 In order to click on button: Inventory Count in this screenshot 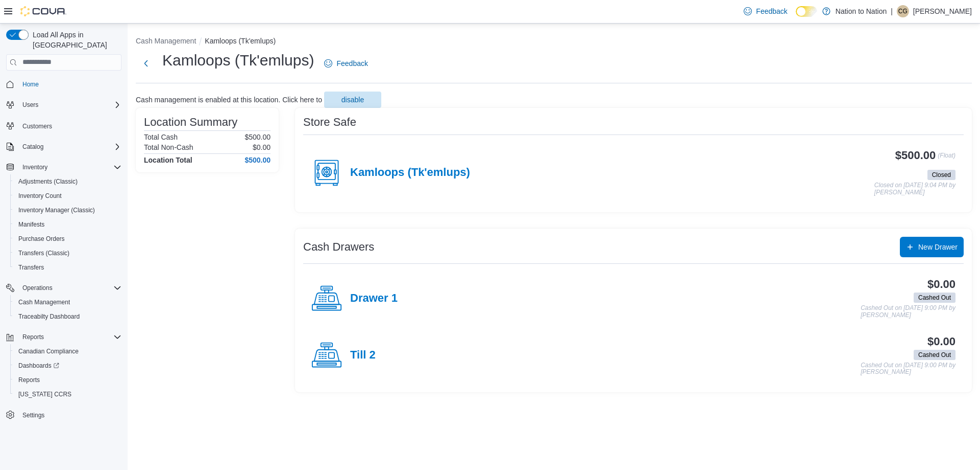, I will do `click(67, 196)`.